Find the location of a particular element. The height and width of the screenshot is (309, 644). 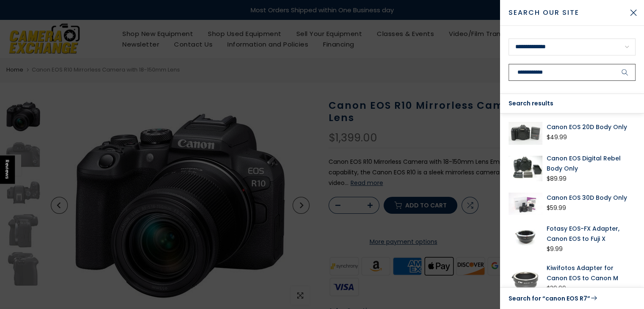

span: Search Our Site is located at coordinates (566, 13).